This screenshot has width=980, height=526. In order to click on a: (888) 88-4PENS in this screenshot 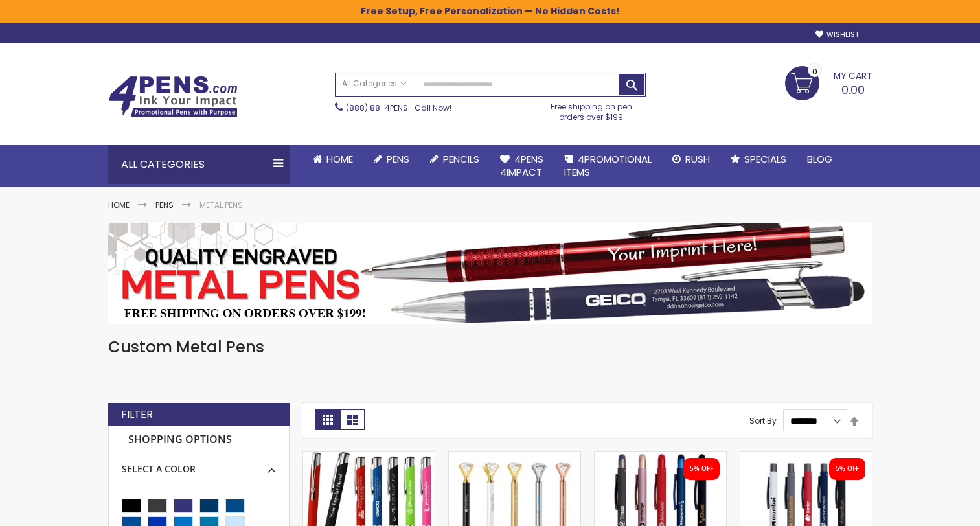, I will do `click(377, 108)`.